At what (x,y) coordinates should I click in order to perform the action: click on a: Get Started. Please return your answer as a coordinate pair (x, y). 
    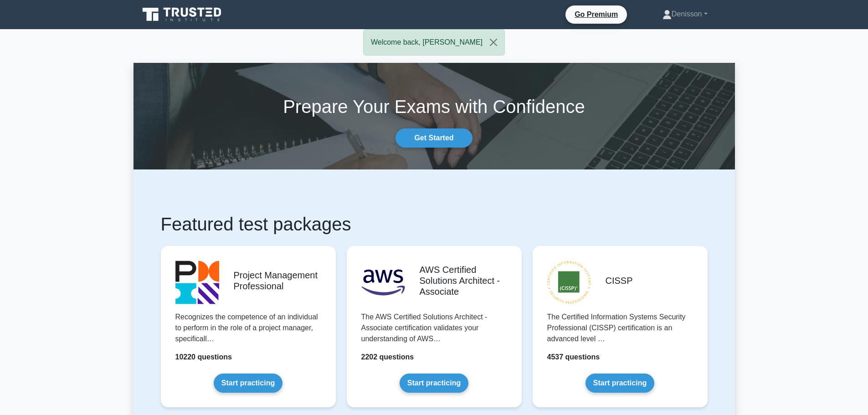
    Looking at the image, I should click on (434, 138).